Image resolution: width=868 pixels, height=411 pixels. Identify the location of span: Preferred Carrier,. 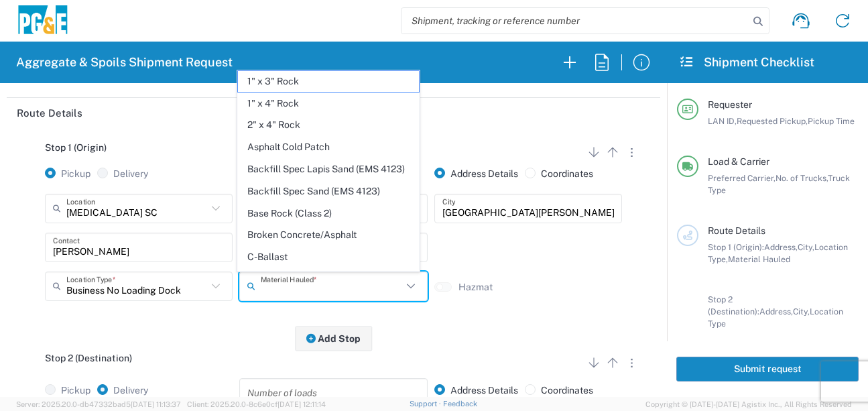
(741, 177).